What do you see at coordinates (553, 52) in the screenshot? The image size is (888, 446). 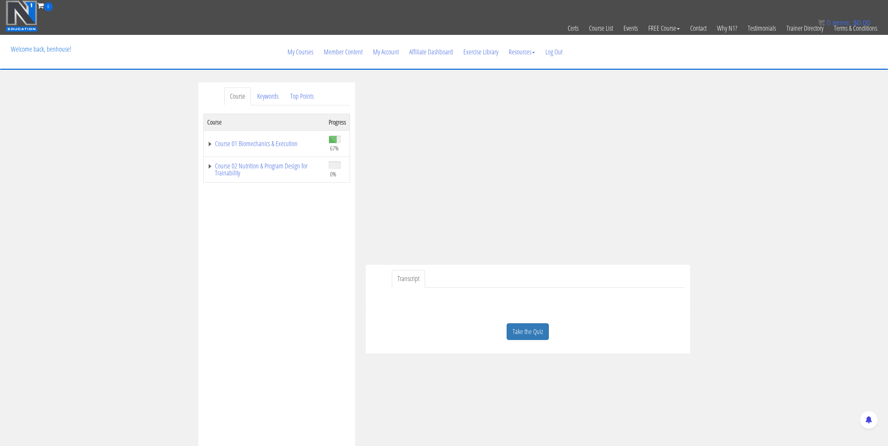 I see `a: Log Out` at bounding box center [553, 52].